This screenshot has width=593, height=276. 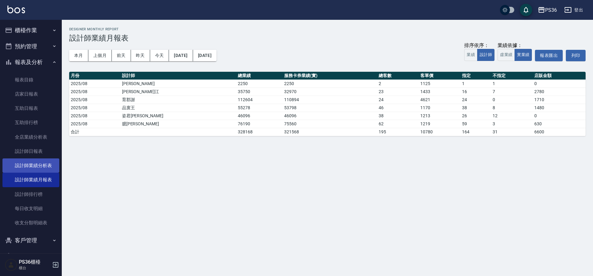 What do you see at coordinates (31, 151) in the screenshot?
I see `a: 設計師日報表` at bounding box center [31, 151].